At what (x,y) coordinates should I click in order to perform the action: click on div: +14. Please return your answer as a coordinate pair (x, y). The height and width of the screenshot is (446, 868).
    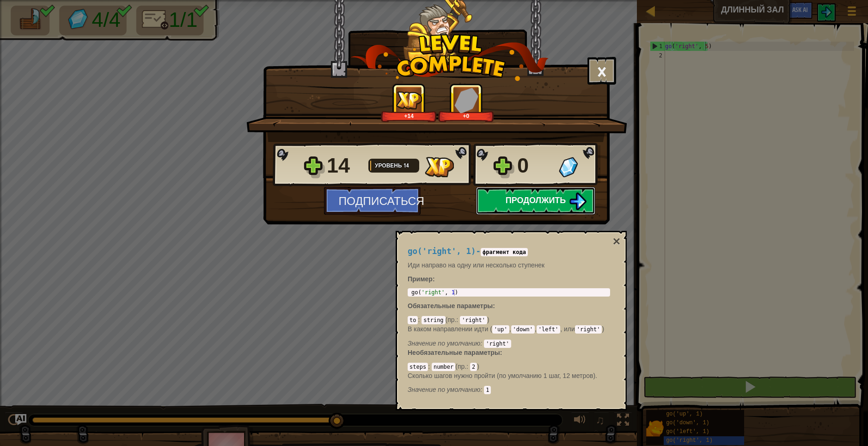
    Looking at the image, I should click on (409, 116).